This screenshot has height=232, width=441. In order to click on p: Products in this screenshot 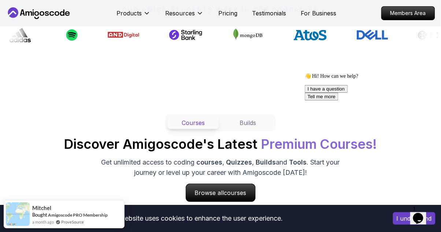, I will do `click(129, 13)`.